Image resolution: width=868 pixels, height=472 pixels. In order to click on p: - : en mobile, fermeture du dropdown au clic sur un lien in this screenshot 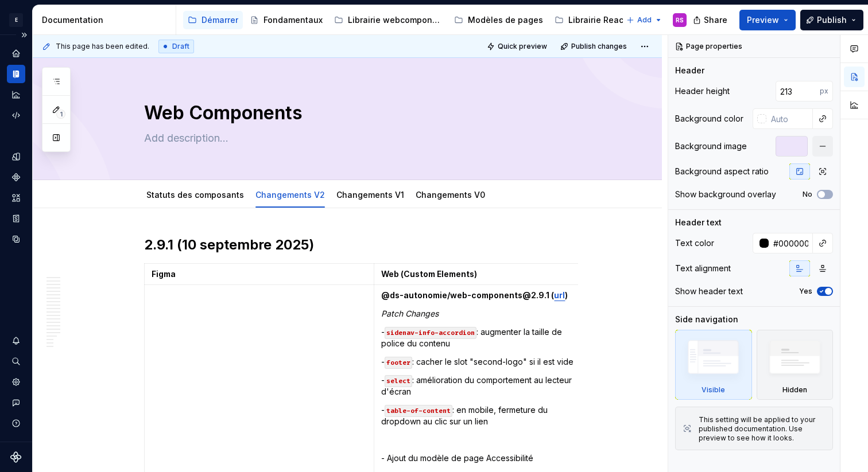, I will do `click(484, 416)`.